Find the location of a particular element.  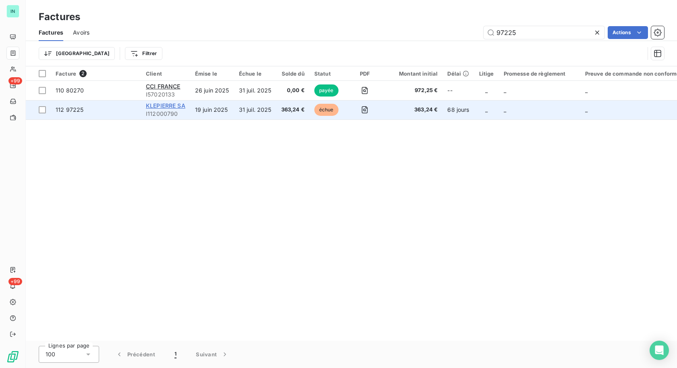

span: 100 is located at coordinates (50, 355).